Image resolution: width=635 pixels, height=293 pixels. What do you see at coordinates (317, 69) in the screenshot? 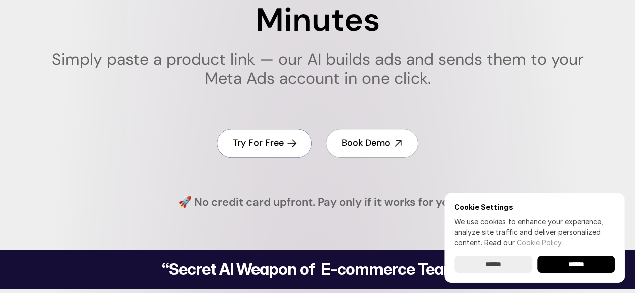
I see `h1: Simply paste a product link — our AI builds ads and sends them to your Meta Ads account in one cl...` at bounding box center [317, 69].